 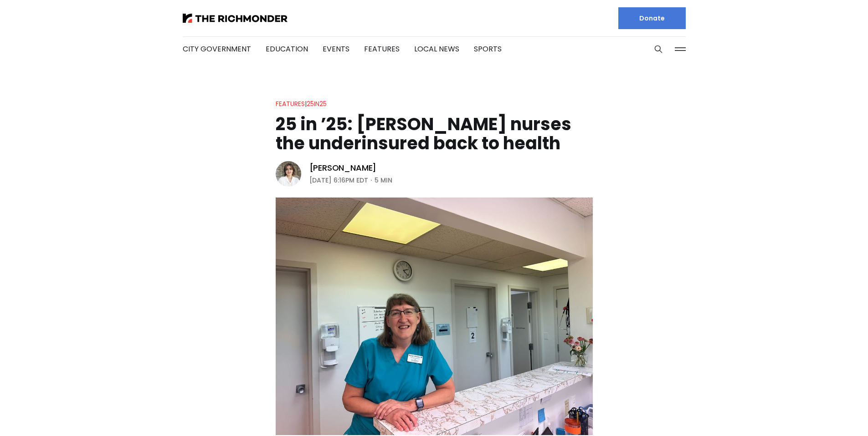 What do you see at coordinates (287, 49) in the screenshot?
I see `a: Education` at bounding box center [287, 49].